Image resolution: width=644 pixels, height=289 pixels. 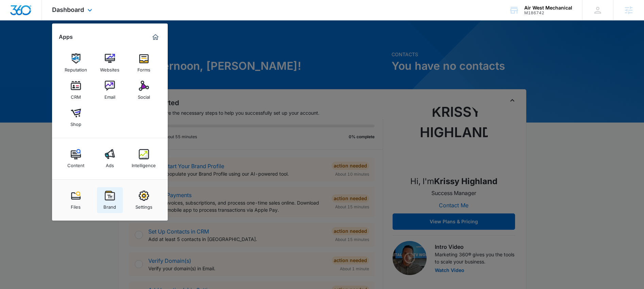 I want to click on div: Settings, so click(x=144, y=205).